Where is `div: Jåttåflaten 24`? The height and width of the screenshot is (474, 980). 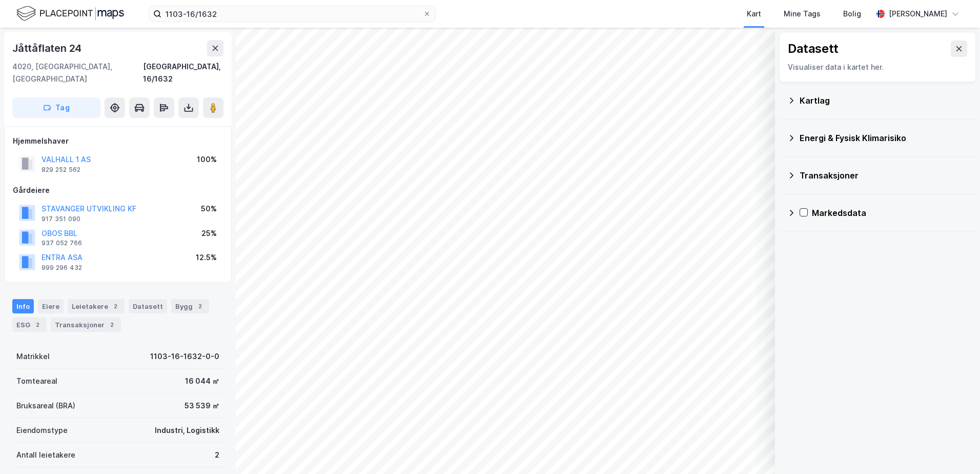 div: Jåttåflaten 24 is located at coordinates (48, 48).